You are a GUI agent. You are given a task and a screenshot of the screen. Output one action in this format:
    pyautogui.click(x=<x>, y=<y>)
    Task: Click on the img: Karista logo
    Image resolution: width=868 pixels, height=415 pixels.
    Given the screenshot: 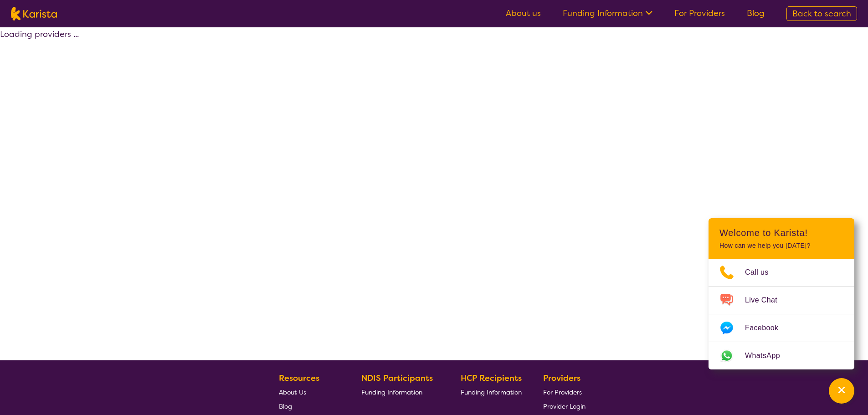 What is the action you would take?
    pyautogui.click(x=34, y=14)
    